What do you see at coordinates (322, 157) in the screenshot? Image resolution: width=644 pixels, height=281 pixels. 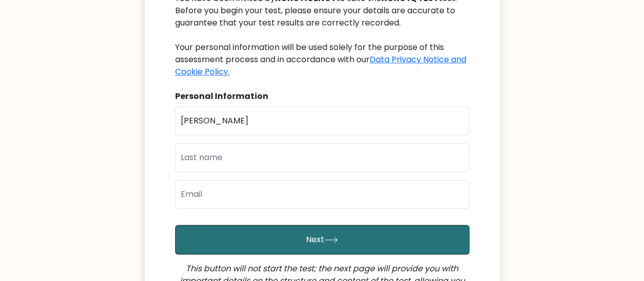 I see `input: Last name` at bounding box center [322, 157].